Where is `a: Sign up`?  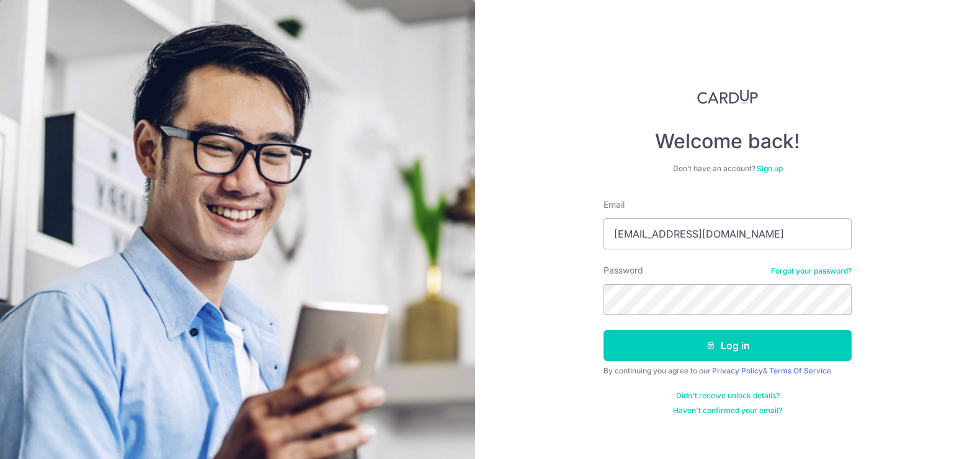
a: Sign up is located at coordinates (769, 168).